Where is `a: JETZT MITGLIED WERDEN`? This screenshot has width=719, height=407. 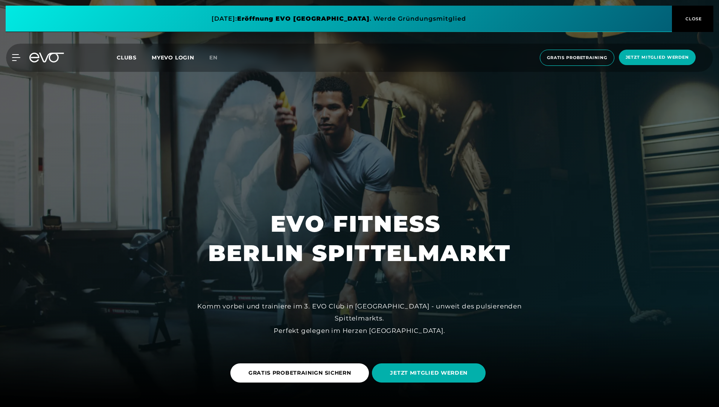
a: JETZT MITGLIED WERDEN is located at coordinates (430, 373).